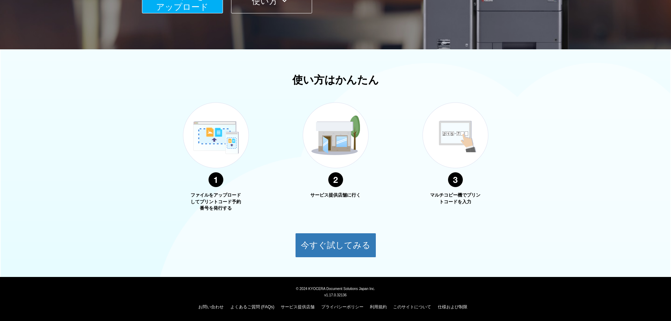  Describe the element at coordinates (453, 307) in the screenshot. I see `a: 仕様および制限` at that location.